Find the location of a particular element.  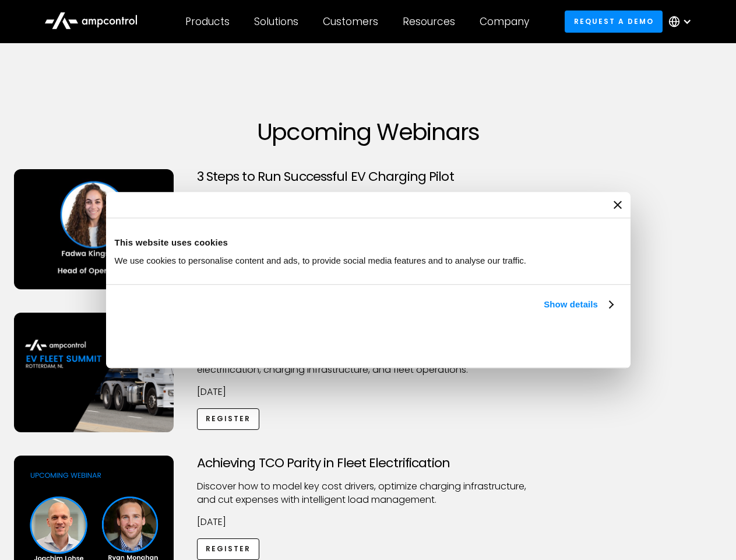

h1: Upcoming Webinars is located at coordinates (368, 132).